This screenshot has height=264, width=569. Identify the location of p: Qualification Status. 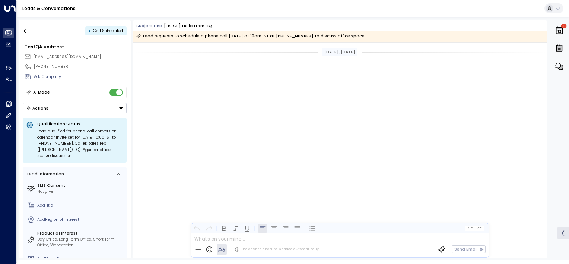
(80, 124).